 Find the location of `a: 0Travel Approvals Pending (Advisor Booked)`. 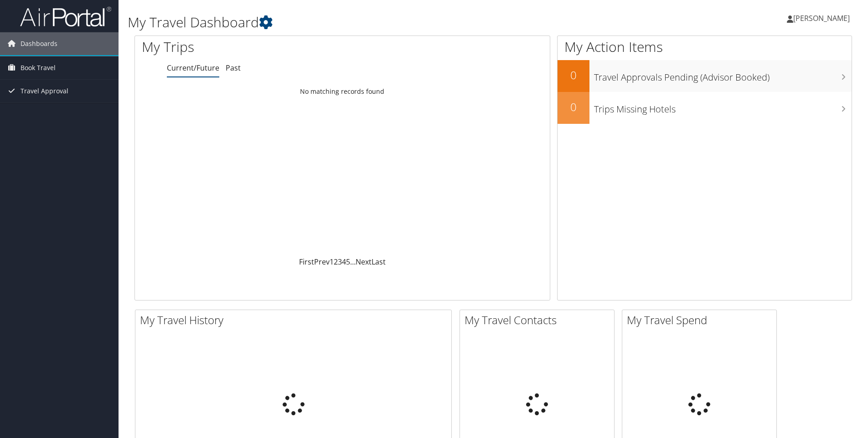

a: 0Travel Approvals Pending (Advisor Booked) is located at coordinates (704, 76).